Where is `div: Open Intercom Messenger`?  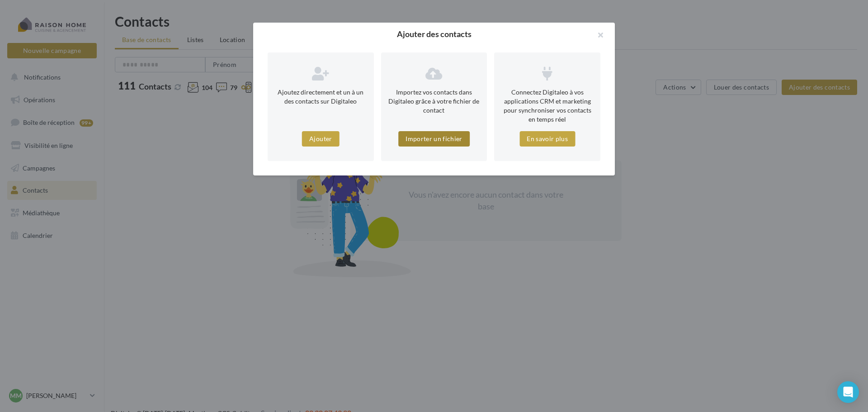
div: Open Intercom Messenger is located at coordinates (848, 392).